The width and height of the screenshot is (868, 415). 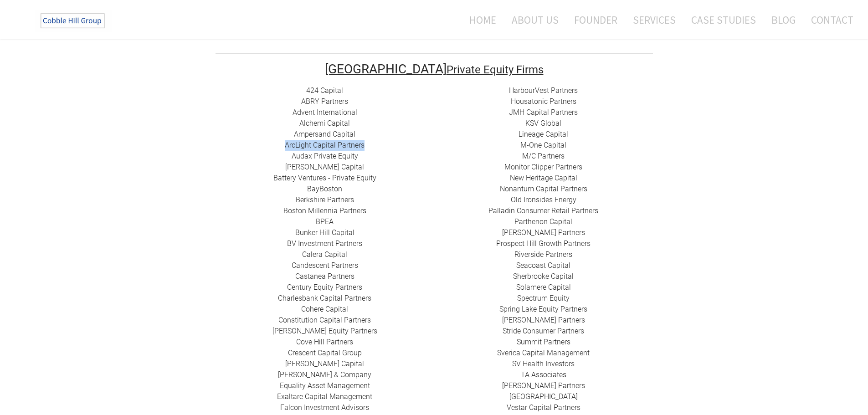 I want to click on a: ​ArcLight Capital Partners, so click(x=324, y=145).